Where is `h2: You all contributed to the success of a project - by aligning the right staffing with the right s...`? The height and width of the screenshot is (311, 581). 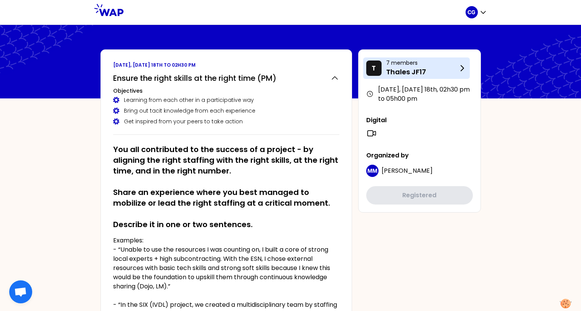 h2: You all contributed to the success of a project - by aligning the right staffing with the right s... is located at coordinates (226, 187).